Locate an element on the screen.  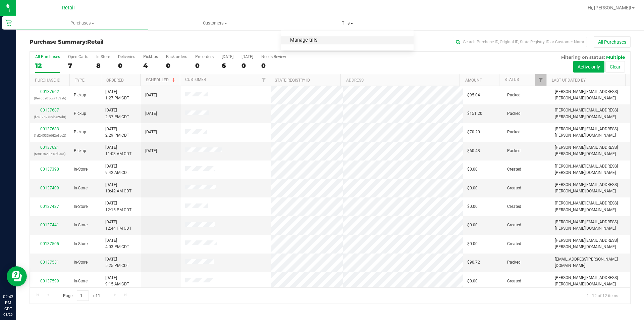
a: 00137505 is located at coordinates (49, 244).